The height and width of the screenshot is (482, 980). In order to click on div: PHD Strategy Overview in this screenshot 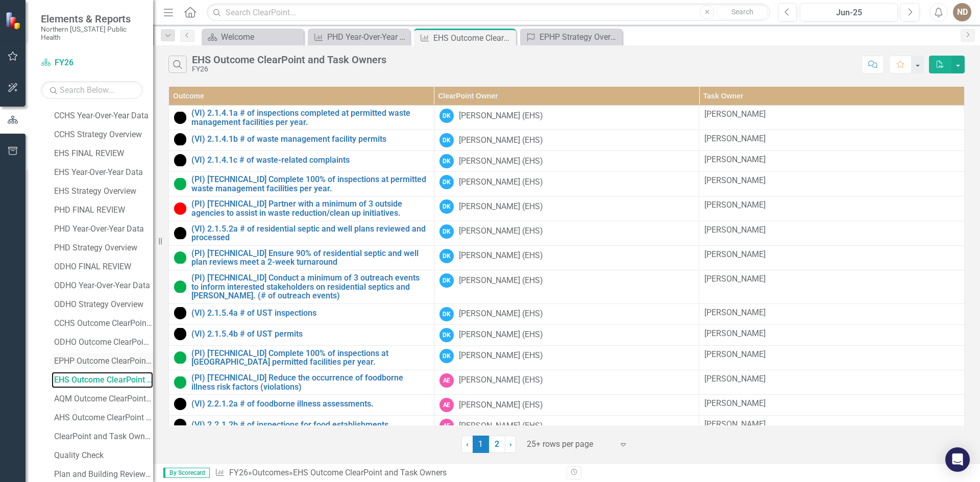, I will do `click(104, 247)`.